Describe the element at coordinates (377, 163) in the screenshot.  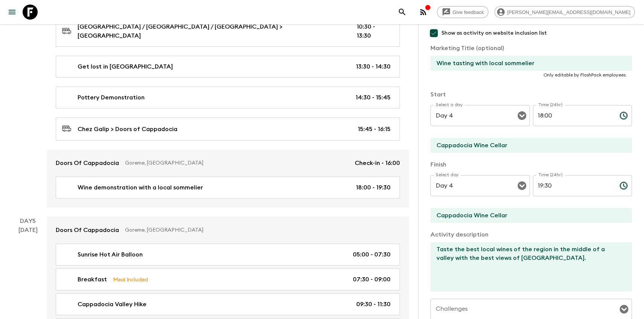
I see `p: Check-in - 16:00` at that location.